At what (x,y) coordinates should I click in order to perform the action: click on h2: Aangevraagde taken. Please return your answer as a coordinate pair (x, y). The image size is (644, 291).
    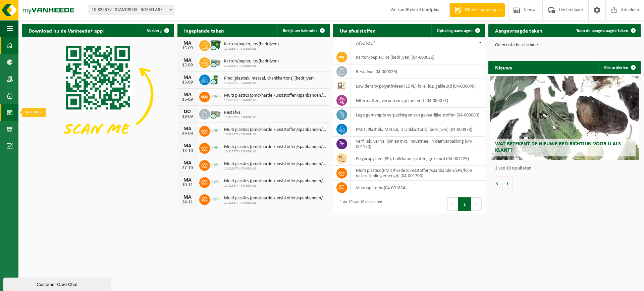
    Looking at the image, I should click on (518, 31).